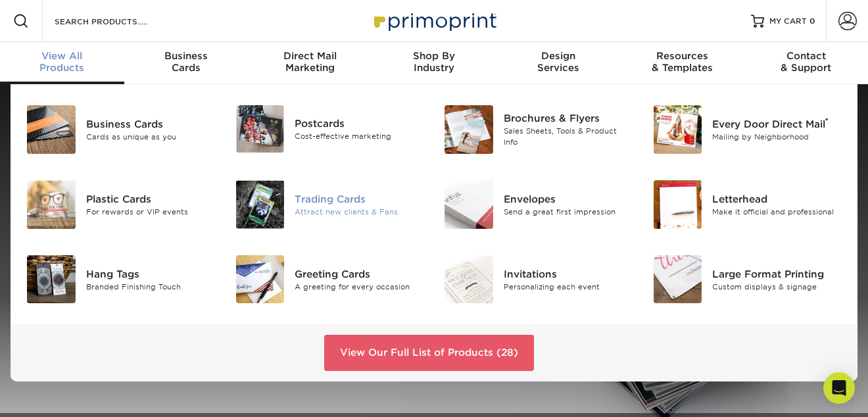 This screenshot has height=417, width=868. Describe the element at coordinates (150, 286) in the screenshot. I see `div: Branded Finishing Touch` at that location.